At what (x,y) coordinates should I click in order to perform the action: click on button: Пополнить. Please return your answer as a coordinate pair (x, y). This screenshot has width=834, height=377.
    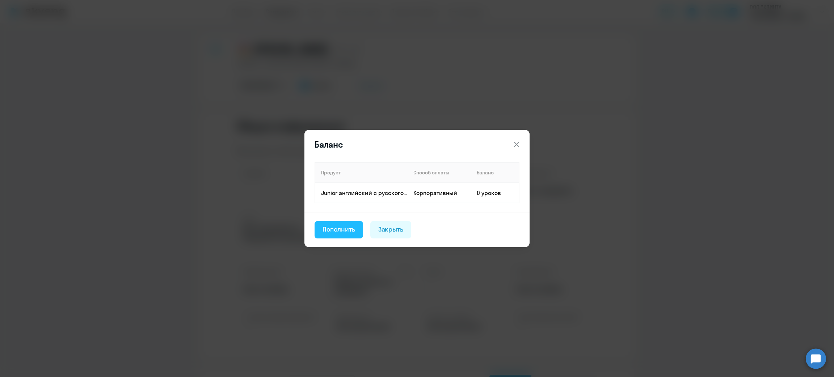
    Looking at the image, I should click on (339, 230).